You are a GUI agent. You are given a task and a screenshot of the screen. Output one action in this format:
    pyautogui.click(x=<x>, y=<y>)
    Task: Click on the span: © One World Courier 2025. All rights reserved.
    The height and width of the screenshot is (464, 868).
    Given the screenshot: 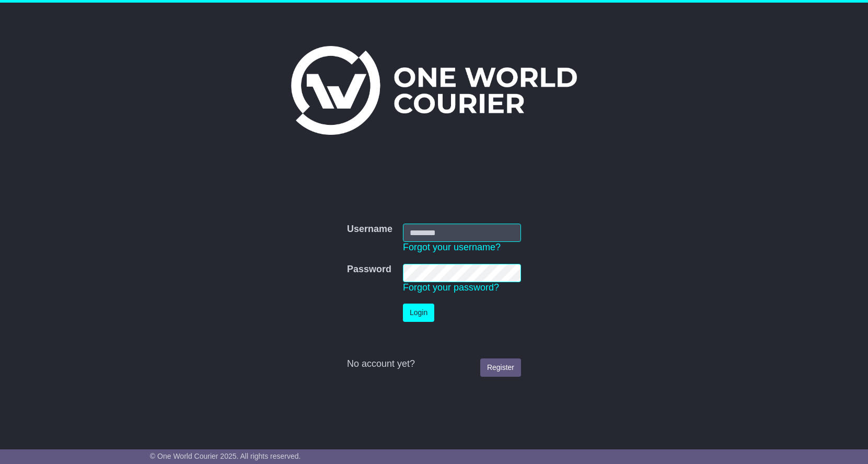 What is the action you would take?
    pyautogui.click(x=226, y=456)
    